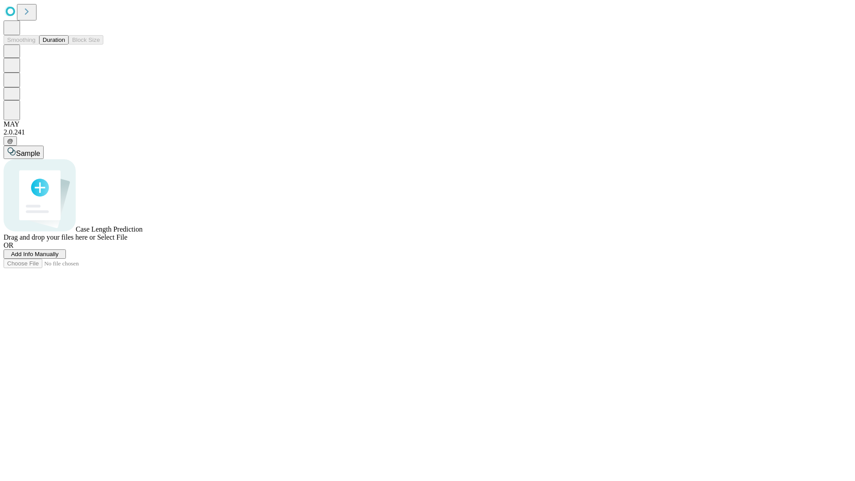  Describe the element at coordinates (112, 237) in the screenshot. I see `span: Select File` at that location.